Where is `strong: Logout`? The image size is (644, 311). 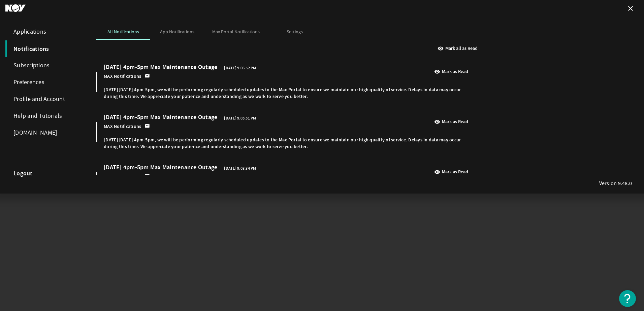 strong: Logout is located at coordinates (23, 173).